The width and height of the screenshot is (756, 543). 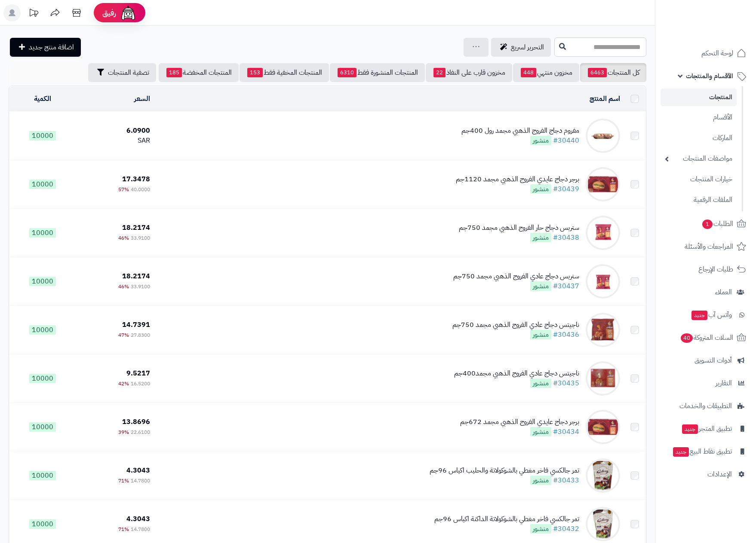 What do you see at coordinates (705, 292) in the screenshot?
I see `a: العملاء` at bounding box center [705, 292].